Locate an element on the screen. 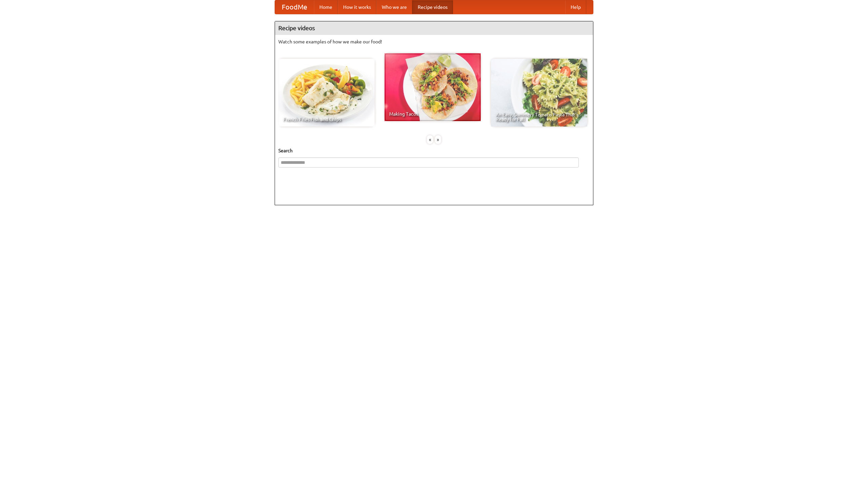  h5: Search is located at coordinates (434, 150).